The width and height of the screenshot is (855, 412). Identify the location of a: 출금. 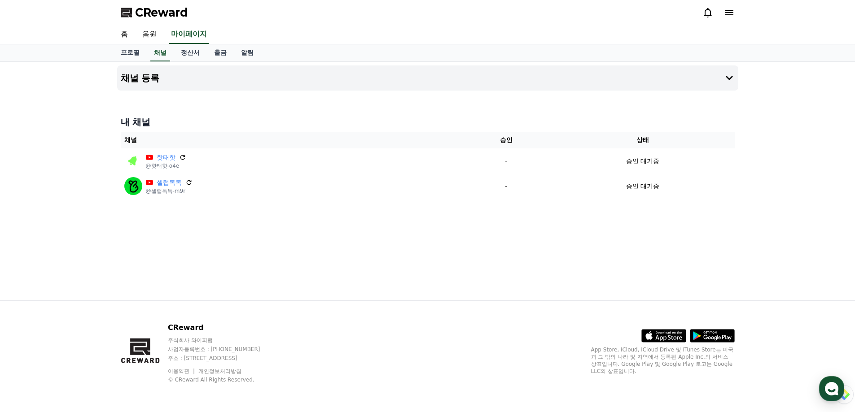
(220, 53).